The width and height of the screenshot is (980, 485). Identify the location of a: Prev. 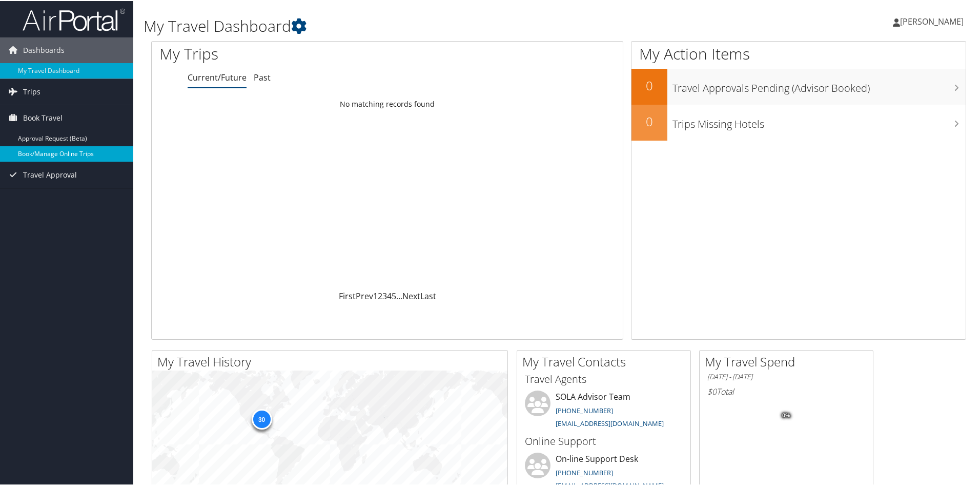
(364, 295).